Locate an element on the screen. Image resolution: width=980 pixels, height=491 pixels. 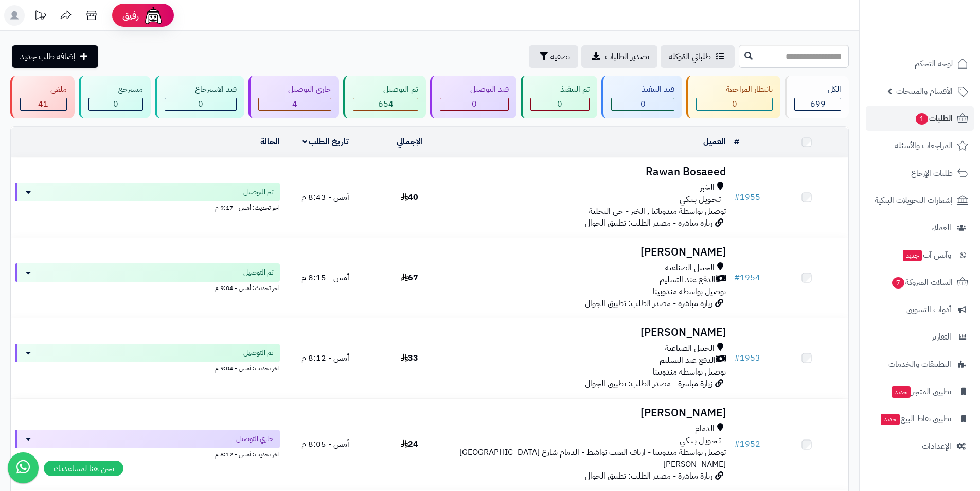
a: وآتس آبجديد is located at coordinates (920, 255).